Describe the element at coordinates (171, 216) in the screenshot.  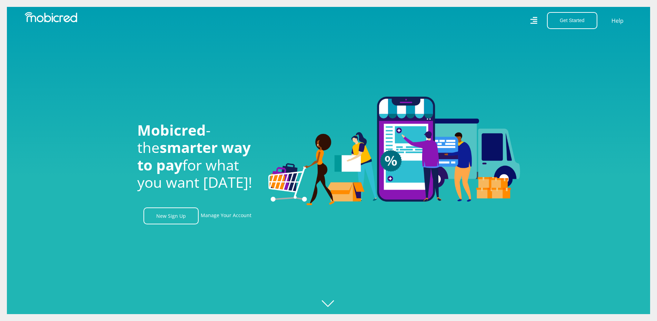
I see `a: New Sign Up` at that location.